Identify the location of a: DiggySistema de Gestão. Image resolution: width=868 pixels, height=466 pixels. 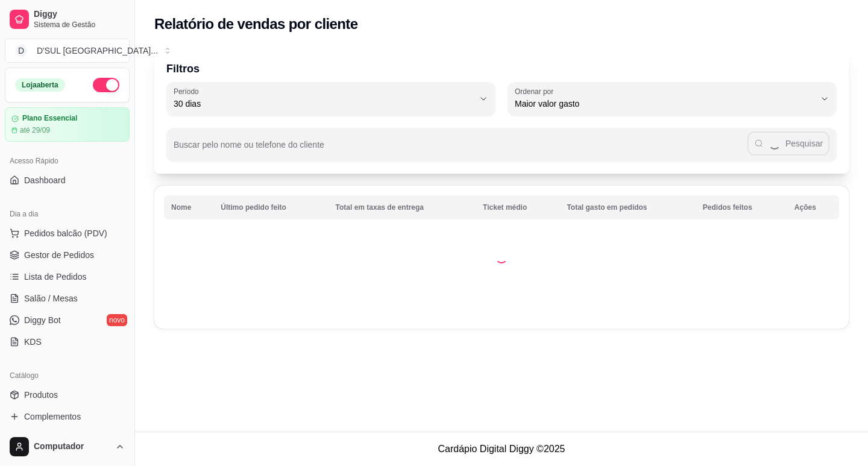
(67, 19).